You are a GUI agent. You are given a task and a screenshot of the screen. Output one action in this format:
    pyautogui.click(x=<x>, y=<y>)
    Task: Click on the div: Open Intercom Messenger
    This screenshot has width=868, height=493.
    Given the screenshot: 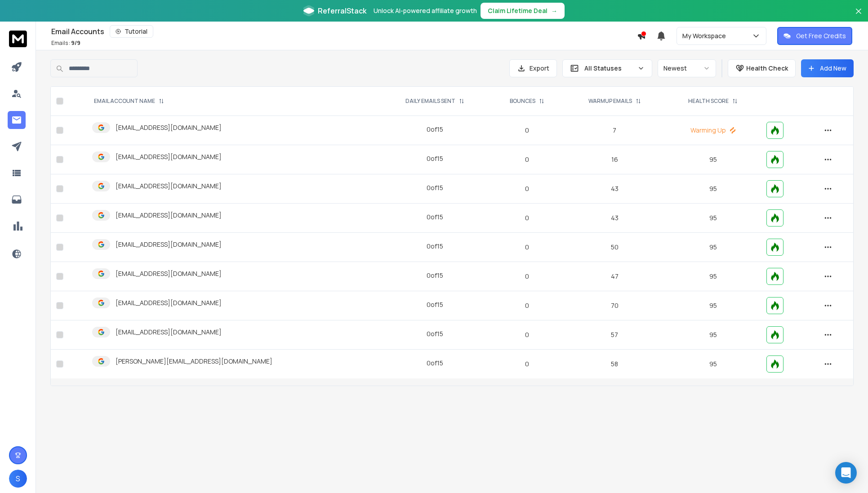 What is the action you would take?
    pyautogui.click(x=846, y=473)
    